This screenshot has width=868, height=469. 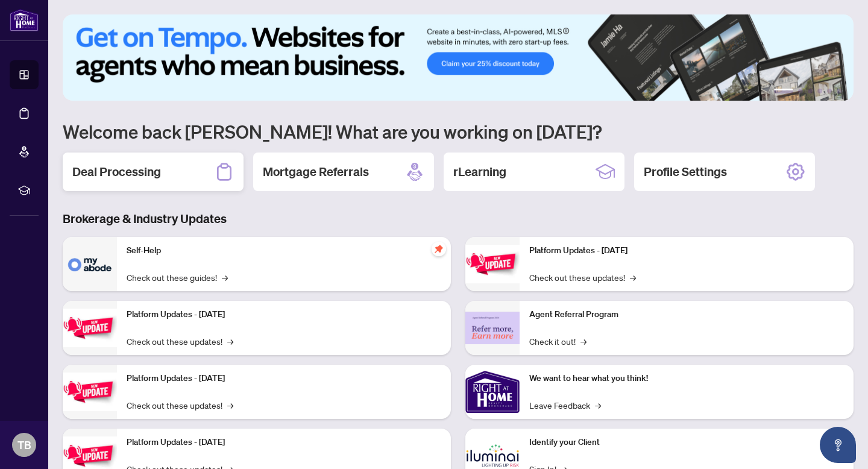 I want to click on img: Agent Referral Program, so click(x=492, y=328).